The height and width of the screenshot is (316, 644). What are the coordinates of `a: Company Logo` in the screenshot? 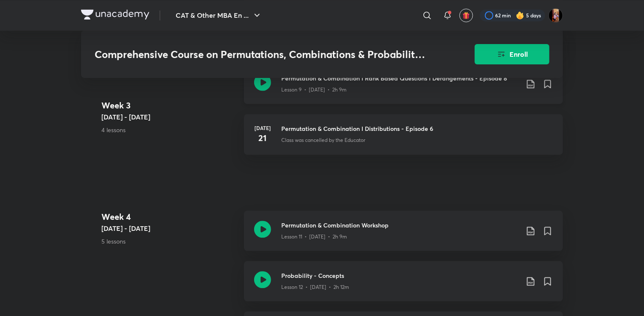 It's located at (115, 15).